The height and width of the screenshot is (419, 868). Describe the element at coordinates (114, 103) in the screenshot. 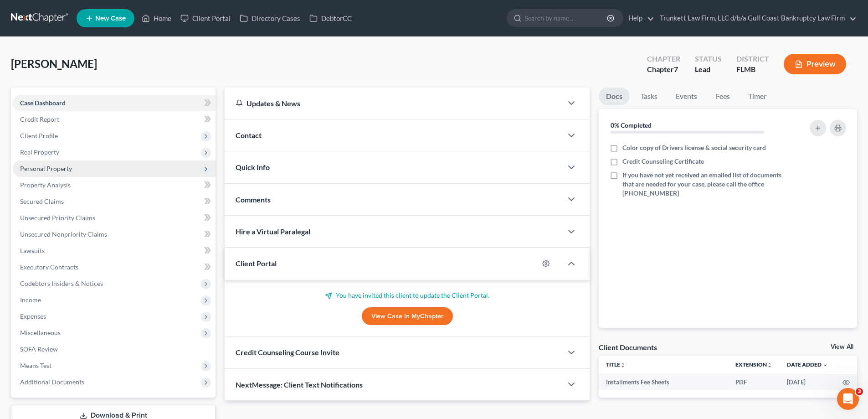

I see `a: Case Dashboard` at that location.